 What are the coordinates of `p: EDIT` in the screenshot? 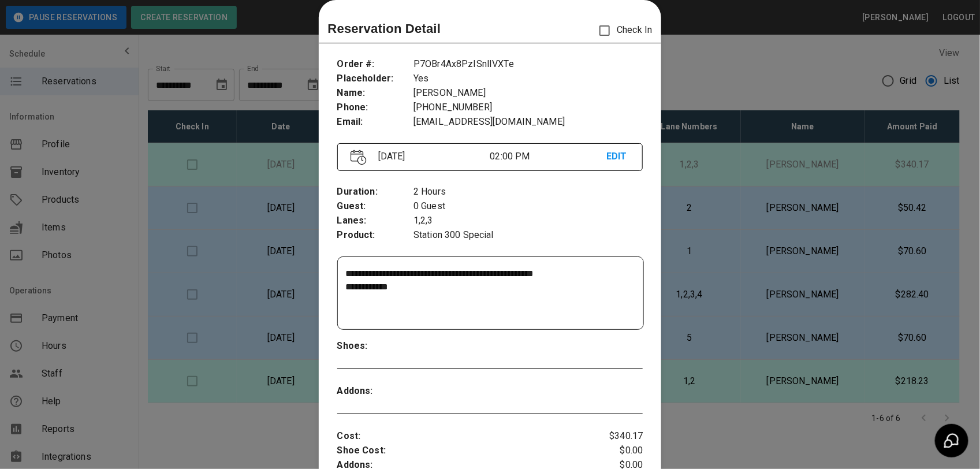 It's located at (618, 157).